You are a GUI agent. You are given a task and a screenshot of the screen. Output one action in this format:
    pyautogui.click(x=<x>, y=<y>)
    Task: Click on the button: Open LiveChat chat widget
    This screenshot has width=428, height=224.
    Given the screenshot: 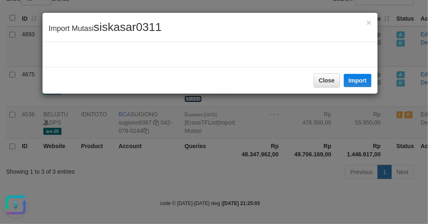 What is the action you would take?
    pyautogui.click(x=16, y=16)
    